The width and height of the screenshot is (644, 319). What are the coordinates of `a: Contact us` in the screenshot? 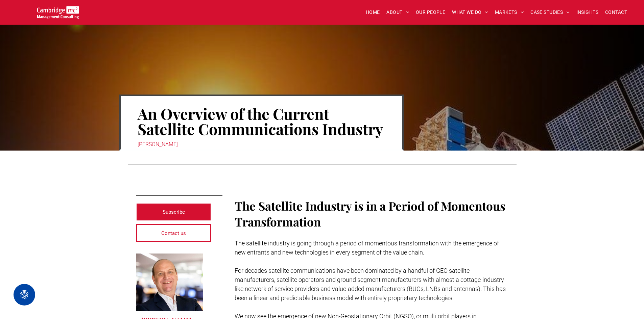 It's located at (174, 233).